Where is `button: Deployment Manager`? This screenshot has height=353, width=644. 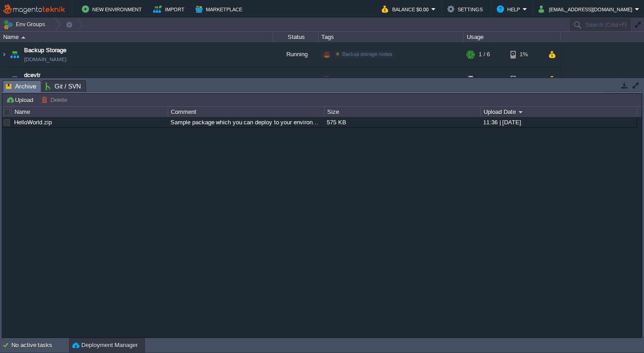
button: Deployment Manager is located at coordinates (105, 345).